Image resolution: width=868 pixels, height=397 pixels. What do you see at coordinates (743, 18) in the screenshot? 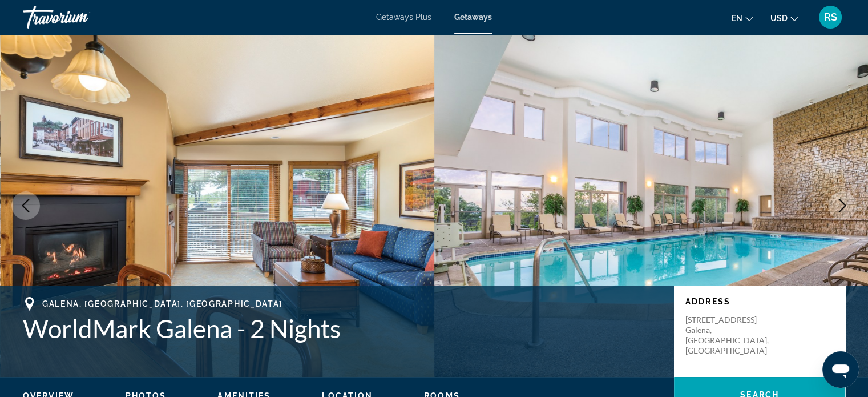
I see `button: Change language` at bounding box center [743, 18].